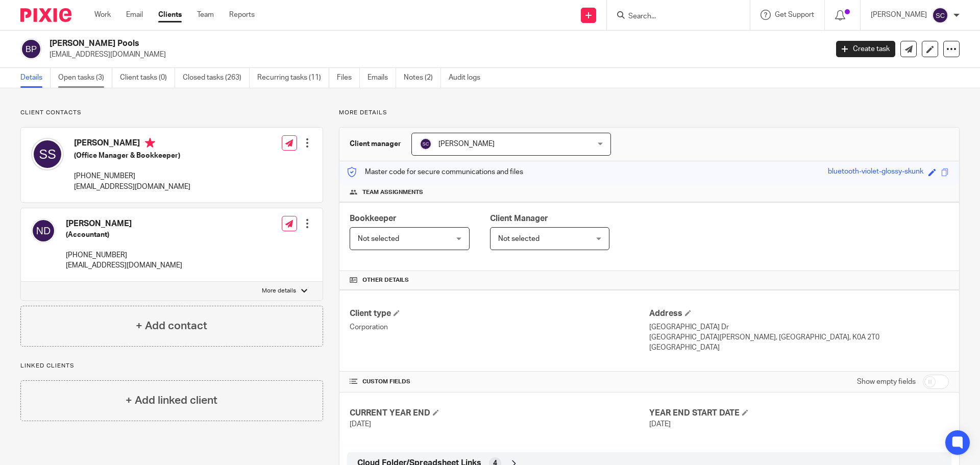 The height and width of the screenshot is (465, 980). Describe the element at coordinates (799, 313) in the screenshot. I see `h4: Address` at that location.